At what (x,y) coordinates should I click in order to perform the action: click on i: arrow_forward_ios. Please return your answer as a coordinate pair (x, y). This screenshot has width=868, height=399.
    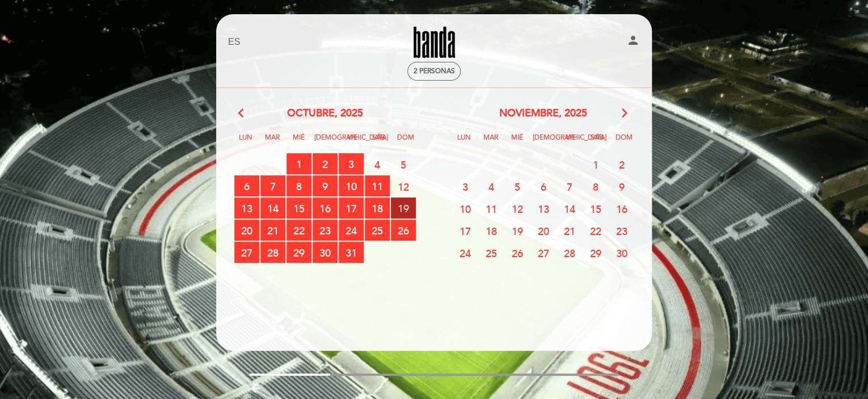
    Looking at the image, I should click on (625, 114).